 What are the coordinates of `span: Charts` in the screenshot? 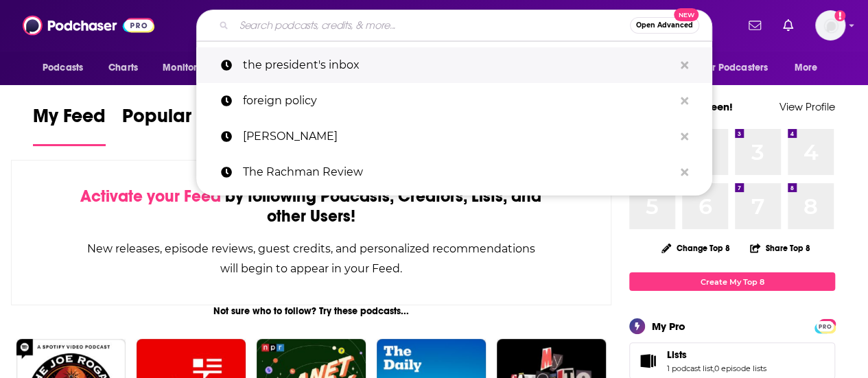 It's located at (123, 68).